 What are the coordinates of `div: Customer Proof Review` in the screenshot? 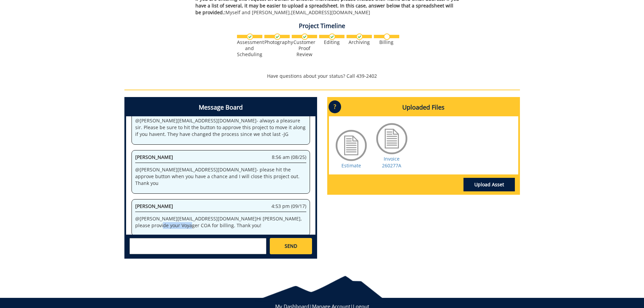 It's located at (304, 49).